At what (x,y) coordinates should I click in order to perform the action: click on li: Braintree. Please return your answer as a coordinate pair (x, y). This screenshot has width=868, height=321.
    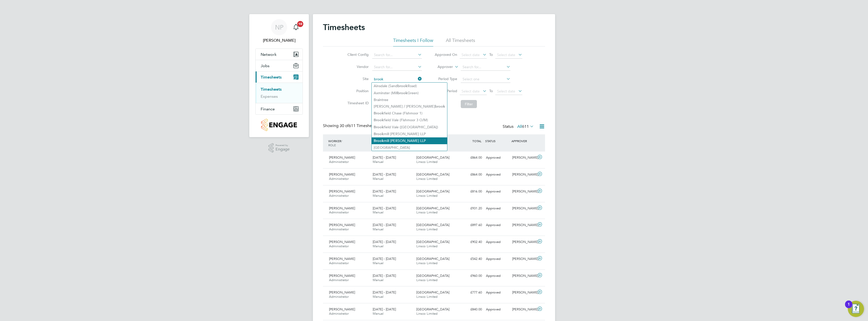
    Looking at the image, I should click on (410, 100).